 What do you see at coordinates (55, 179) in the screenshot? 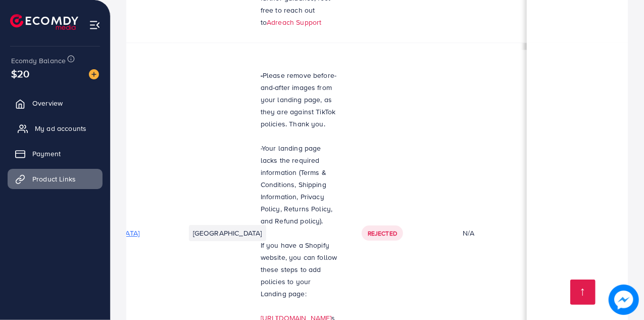
I see `a: Product Links` at bounding box center [55, 179].